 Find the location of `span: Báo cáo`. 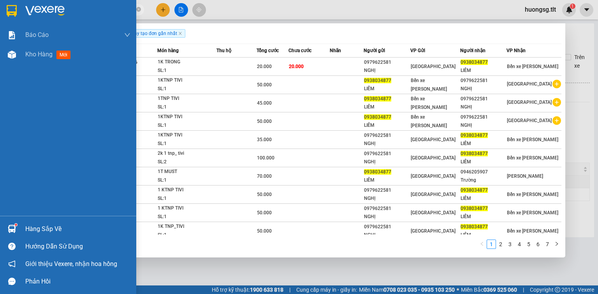

span: Báo cáo is located at coordinates (37, 35).